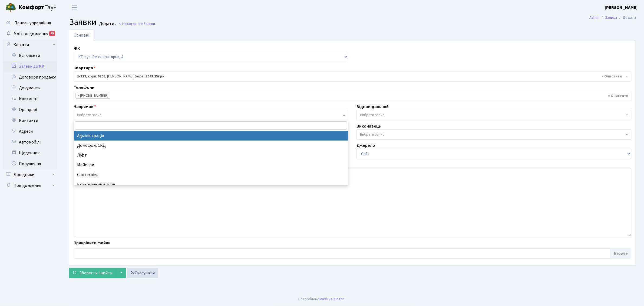 The width and height of the screenshot is (644, 306). What do you see at coordinates (372, 107) in the screenshot?
I see `label: Відповідальний` at bounding box center [372, 107].